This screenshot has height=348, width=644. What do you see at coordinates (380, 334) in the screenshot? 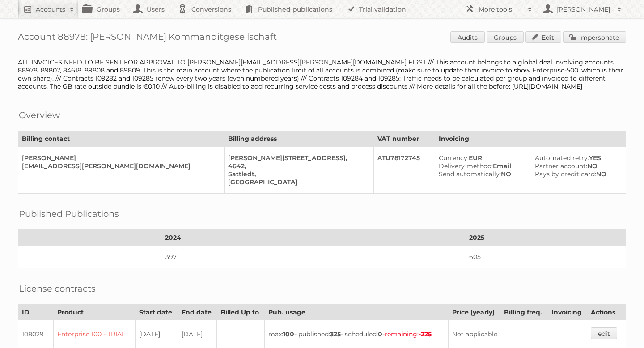
I see `strong: 0` at bounding box center [380, 334].